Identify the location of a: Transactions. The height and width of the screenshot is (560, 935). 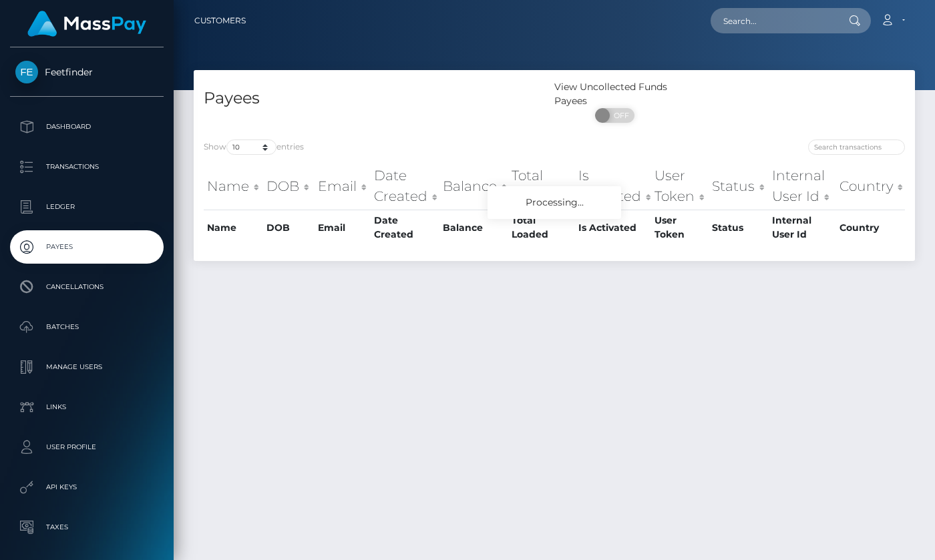
(87, 167).